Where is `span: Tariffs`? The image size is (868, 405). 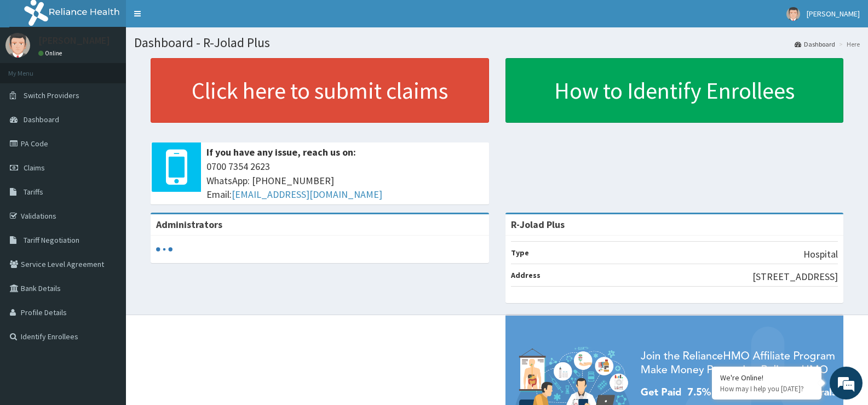
span: Tariffs is located at coordinates (33, 192).